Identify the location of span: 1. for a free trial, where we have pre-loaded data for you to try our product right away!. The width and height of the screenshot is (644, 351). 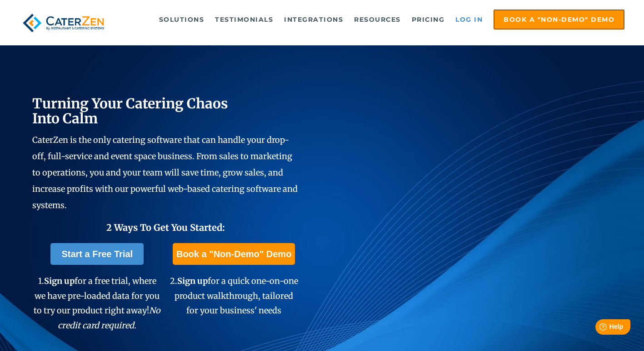
(97, 303).